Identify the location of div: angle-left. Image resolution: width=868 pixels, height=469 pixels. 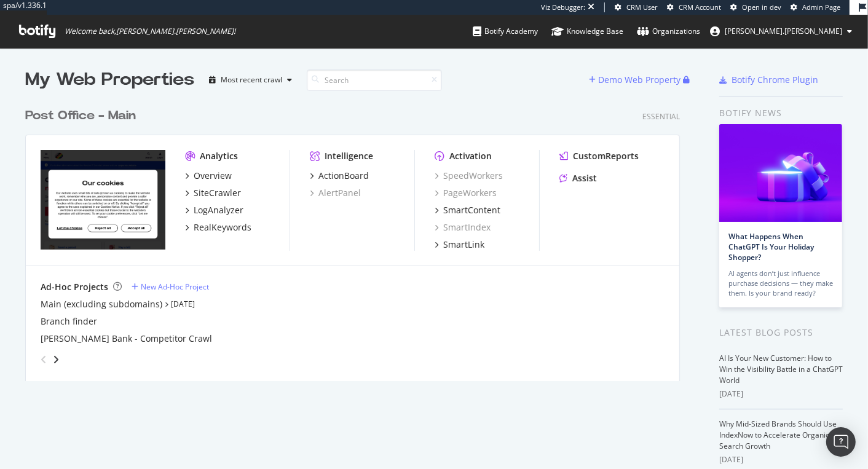
(44, 359).